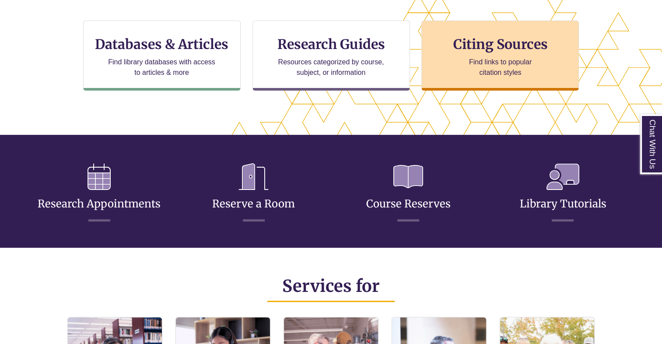  What do you see at coordinates (331, 44) in the screenshot?
I see `h3: Research Guides` at bounding box center [331, 44].